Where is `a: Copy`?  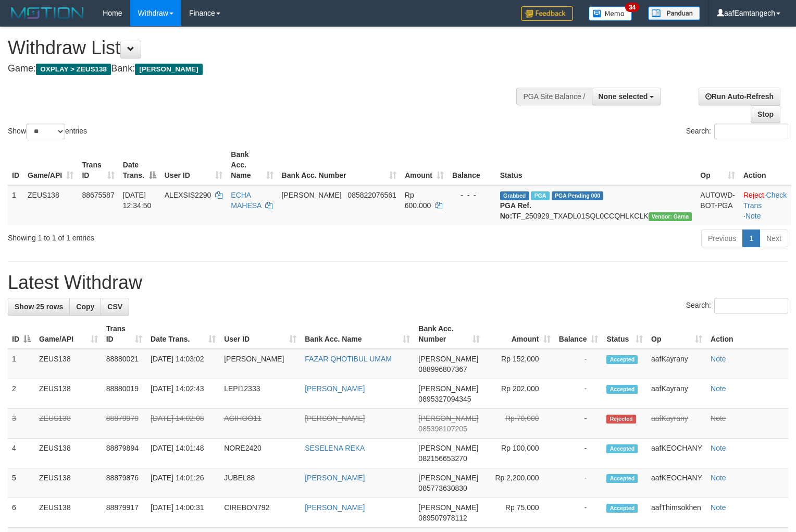
a: Copy is located at coordinates (84, 306).